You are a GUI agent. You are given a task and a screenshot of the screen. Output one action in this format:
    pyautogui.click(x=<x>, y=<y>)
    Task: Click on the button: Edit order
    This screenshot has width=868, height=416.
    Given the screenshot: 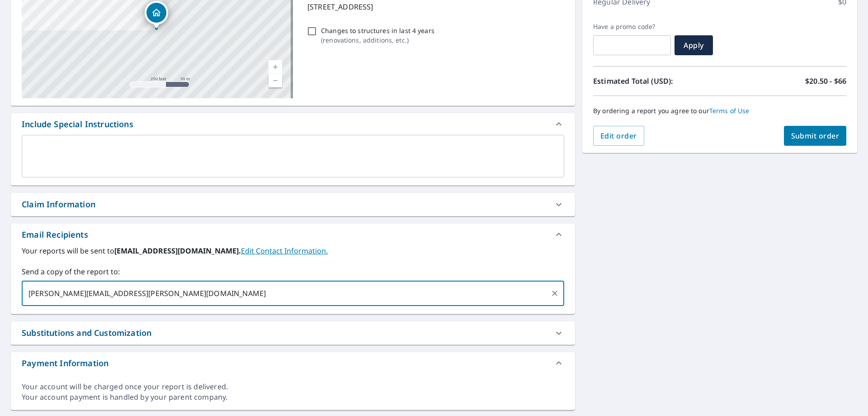 What is the action you would take?
    pyautogui.click(x=618, y=136)
    